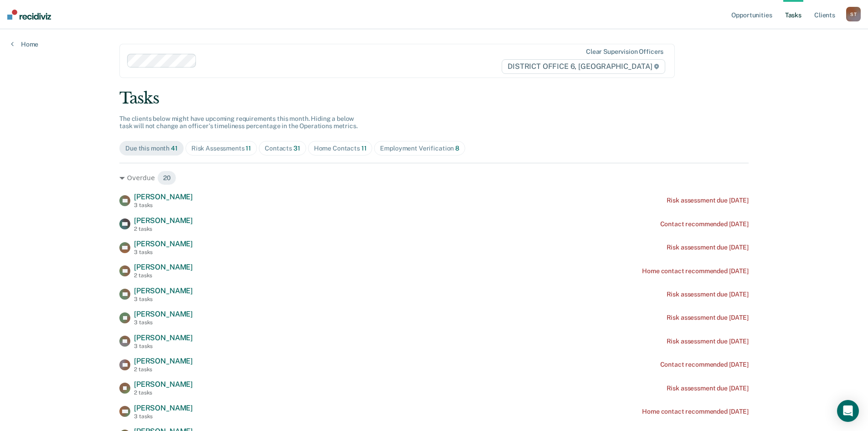  Describe the element at coordinates (239, 122) in the screenshot. I see `span: The clients below might have upcoming requirements this month. Hiding a below task will not chang...` at that location.